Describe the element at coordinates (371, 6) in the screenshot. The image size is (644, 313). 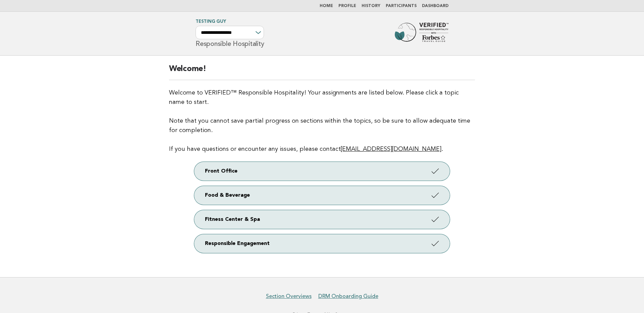
I see `a: History` at that location.